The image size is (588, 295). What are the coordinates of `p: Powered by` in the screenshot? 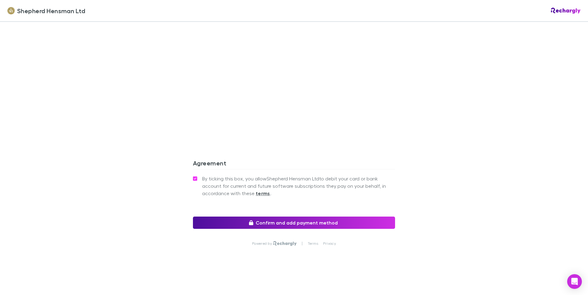 It's located at (263, 244).